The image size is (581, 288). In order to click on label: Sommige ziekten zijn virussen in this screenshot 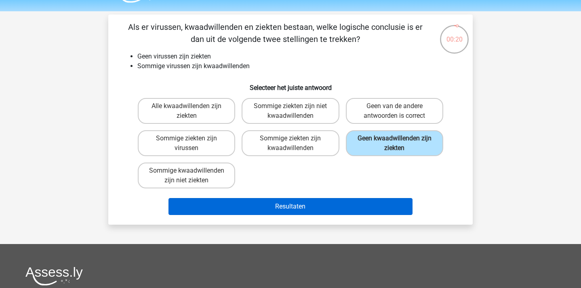, I will do `click(186, 143)`.